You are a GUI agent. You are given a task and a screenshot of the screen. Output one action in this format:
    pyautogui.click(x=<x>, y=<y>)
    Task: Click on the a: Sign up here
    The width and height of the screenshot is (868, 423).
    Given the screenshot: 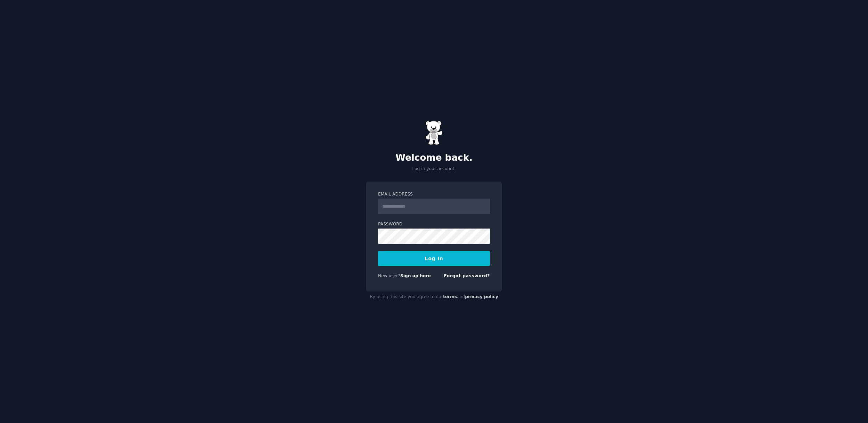 What is the action you would take?
    pyautogui.click(x=416, y=276)
    